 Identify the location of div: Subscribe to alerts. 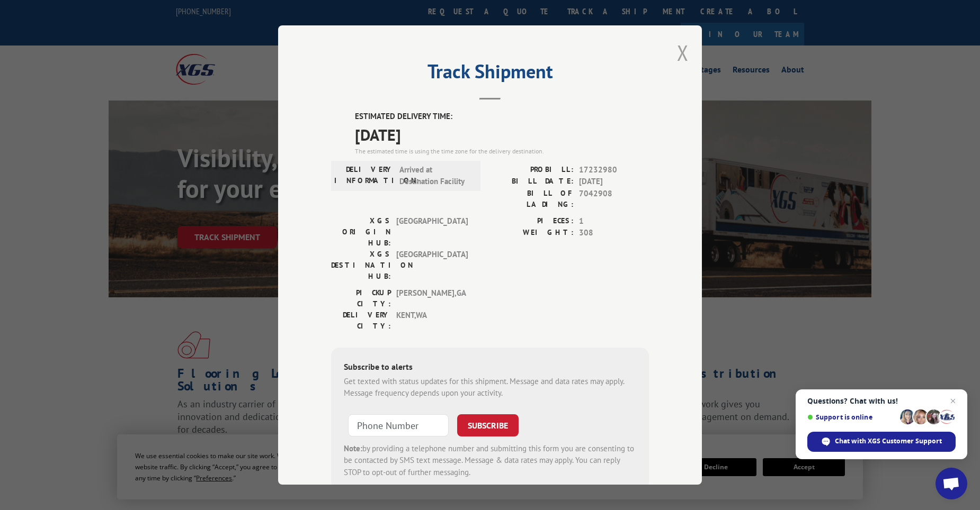
(490, 368).